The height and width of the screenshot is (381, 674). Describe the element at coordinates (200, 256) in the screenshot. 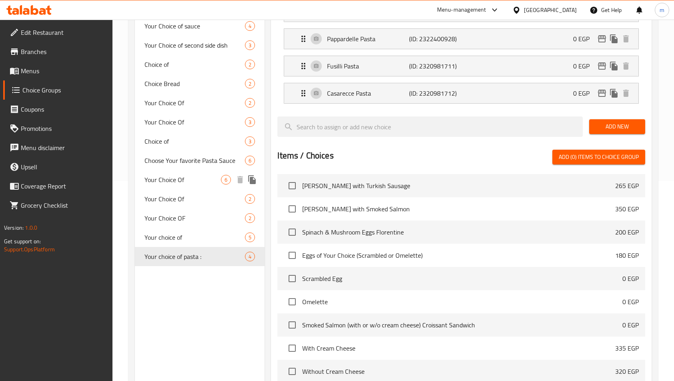

I see `div: Your choice of pasta :4` at that location.